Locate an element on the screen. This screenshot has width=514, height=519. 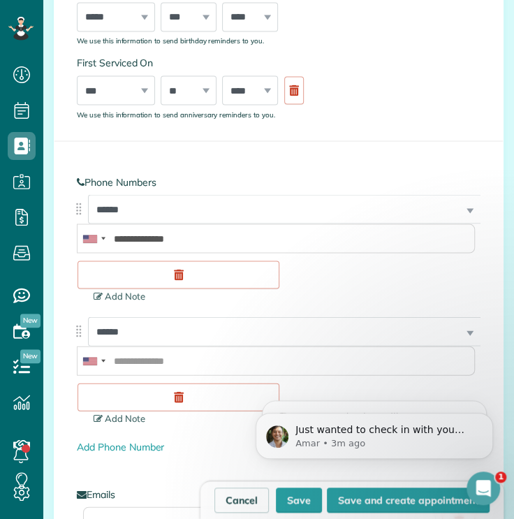
span: 1 is located at coordinates (501, 477).